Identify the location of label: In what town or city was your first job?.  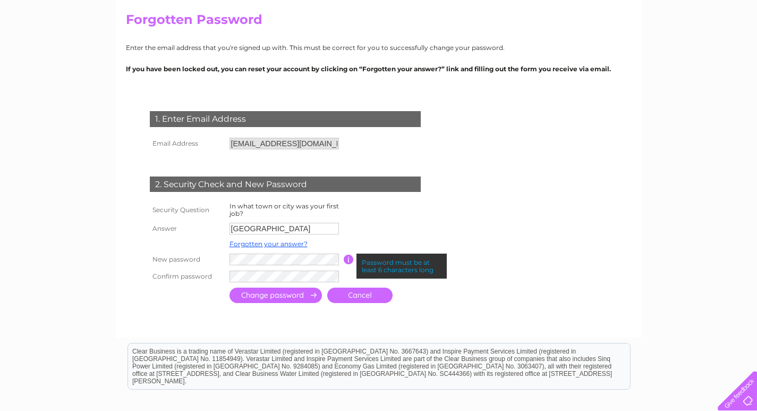
(284, 209).